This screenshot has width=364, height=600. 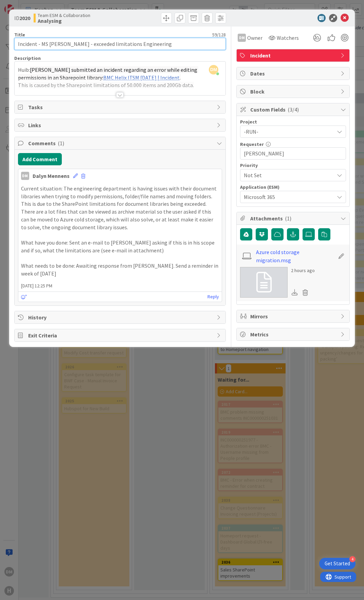 I want to click on div: 4, so click(x=353, y=559).